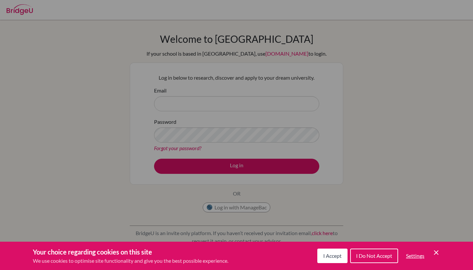 The image size is (473, 270). What do you see at coordinates (416, 255) in the screenshot?
I see `span: Settings` at bounding box center [416, 255].